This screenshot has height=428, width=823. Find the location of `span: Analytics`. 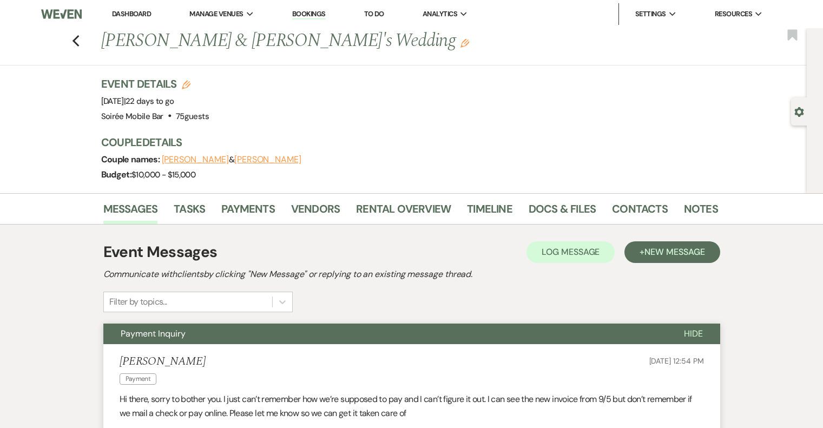

span: Analytics is located at coordinates (440, 14).